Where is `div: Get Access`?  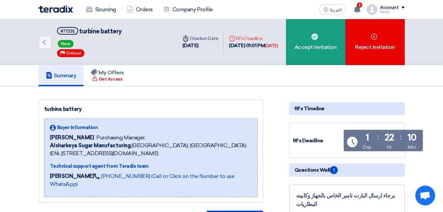
div: Get Access is located at coordinates (107, 79).